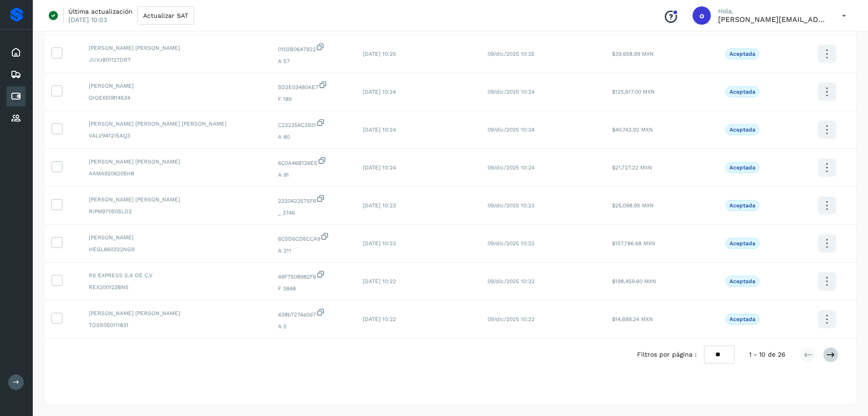  Describe the element at coordinates (633, 206) in the screenshot. I see `span: $25,098.95 MXN` at that location.